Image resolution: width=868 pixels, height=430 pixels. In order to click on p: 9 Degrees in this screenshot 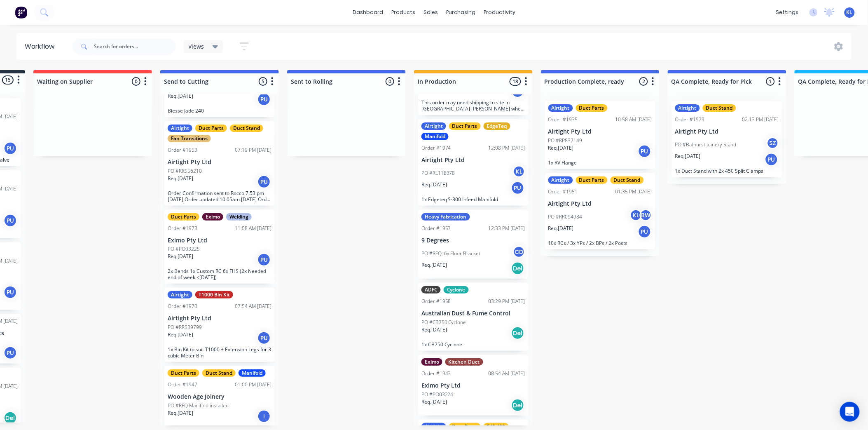, I will do `click(473, 240)`.